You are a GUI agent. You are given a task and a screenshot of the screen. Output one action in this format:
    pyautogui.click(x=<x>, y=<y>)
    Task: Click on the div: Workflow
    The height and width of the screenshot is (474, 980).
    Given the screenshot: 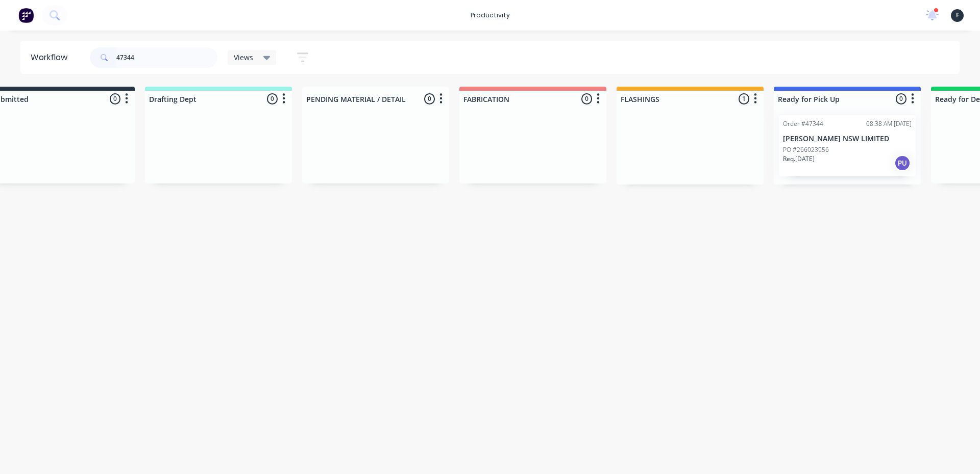 What is the action you would take?
    pyautogui.click(x=51, y=58)
    